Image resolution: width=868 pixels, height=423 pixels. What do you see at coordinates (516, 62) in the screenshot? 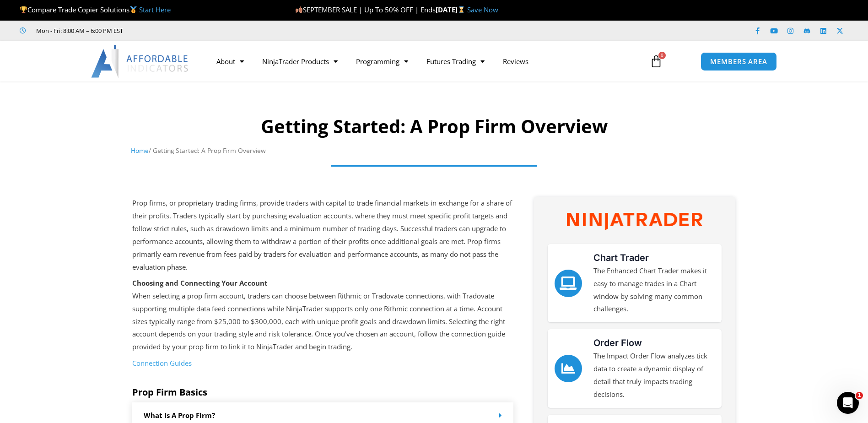
I see `a: Reviews` at bounding box center [516, 62].